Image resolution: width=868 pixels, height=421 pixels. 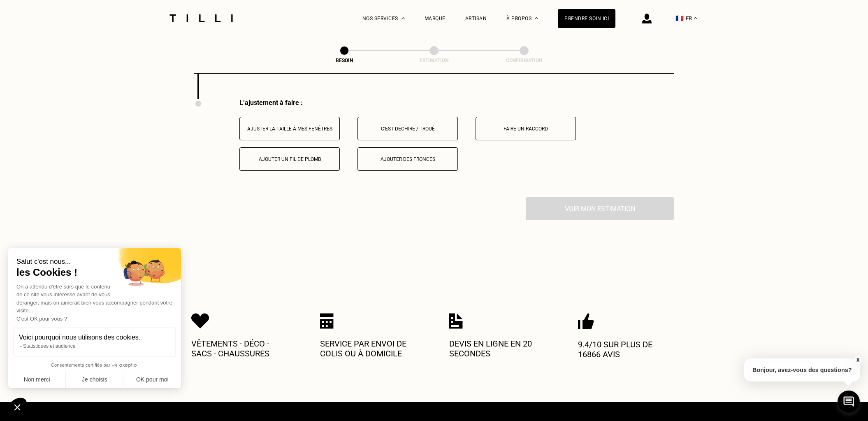 I want to click on div: Artisan, so click(x=476, y=18).